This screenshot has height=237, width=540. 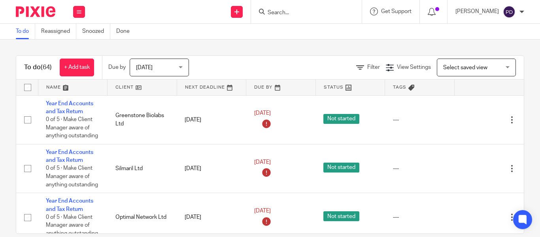 What do you see at coordinates (117, 67) in the screenshot?
I see `p: Due by` at bounding box center [117, 67].